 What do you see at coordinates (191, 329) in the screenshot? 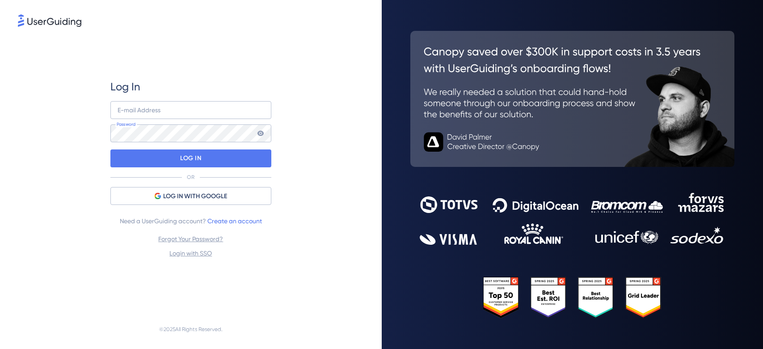
I see `span: © 2025 All Rights Reserved.` at bounding box center [191, 329].